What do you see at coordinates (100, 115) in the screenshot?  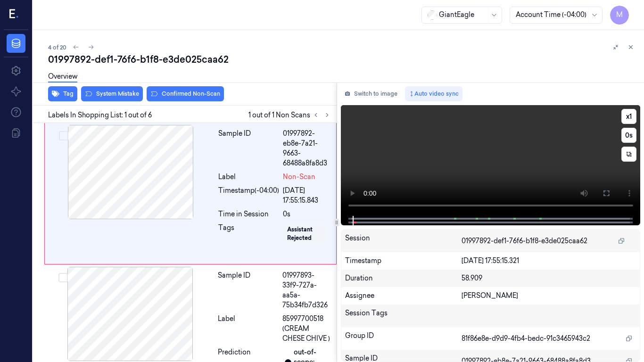 I see `span: Labels In Shopping List: 1 out of 6` at bounding box center [100, 115].